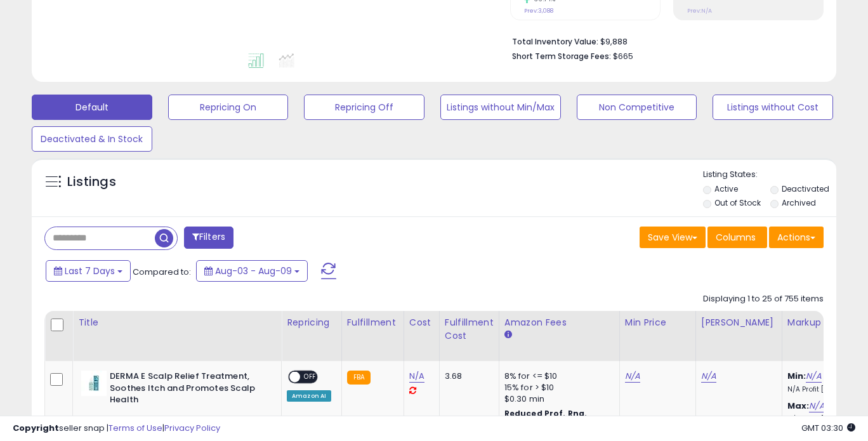 This screenshot has width=868, height=441. I want to click on b: Total Inventory Value:, so click(555, 42).